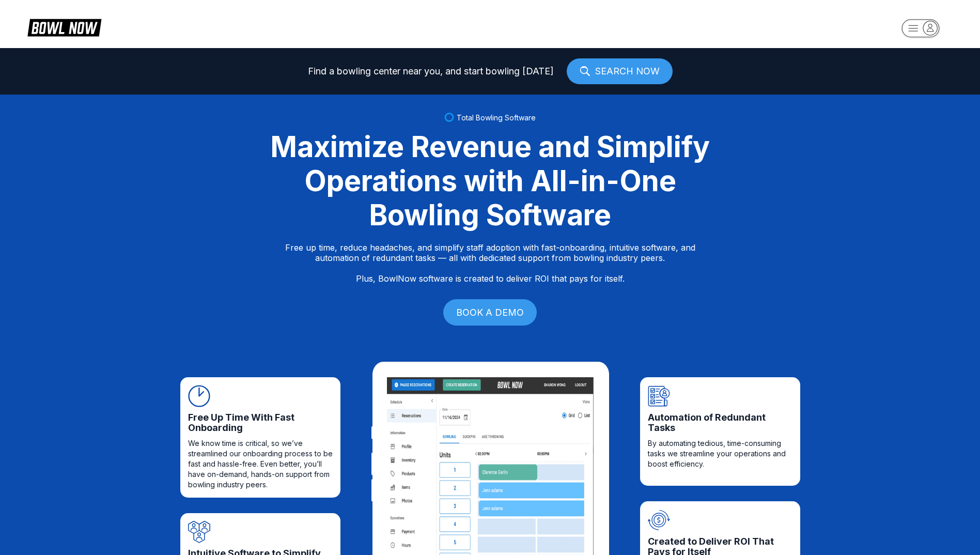  I want to click on span: Automation of Redundant Tasks, so click(721, 423).